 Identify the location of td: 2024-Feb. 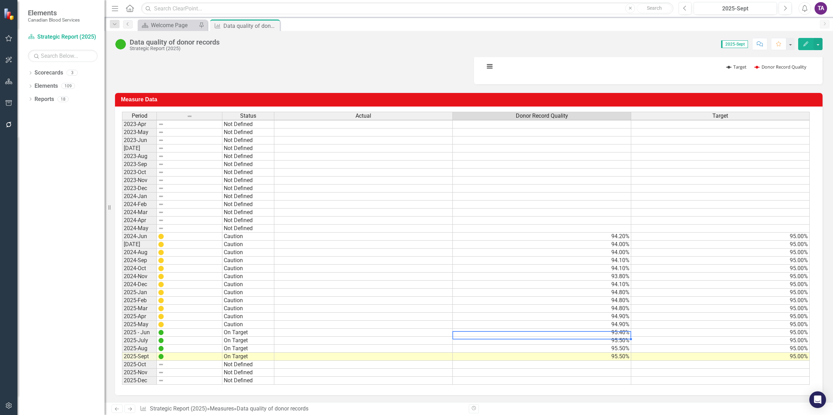
(139, 205).